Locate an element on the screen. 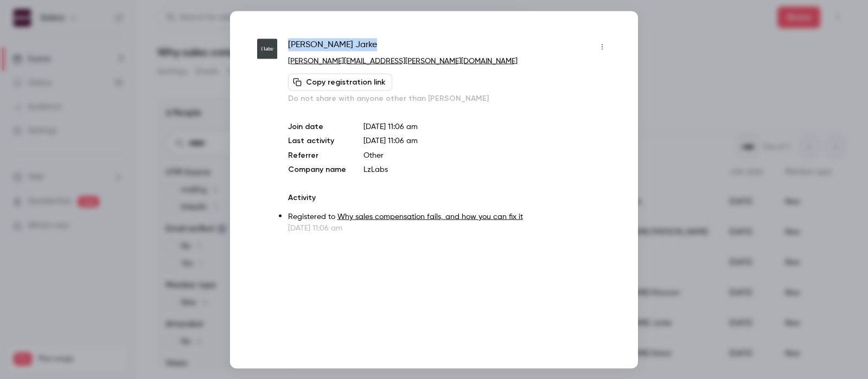 The height and width of the screenshot is (379, 868). a: Why sales compensation fails, and how you can fix it is located at coordinates (430, 216).